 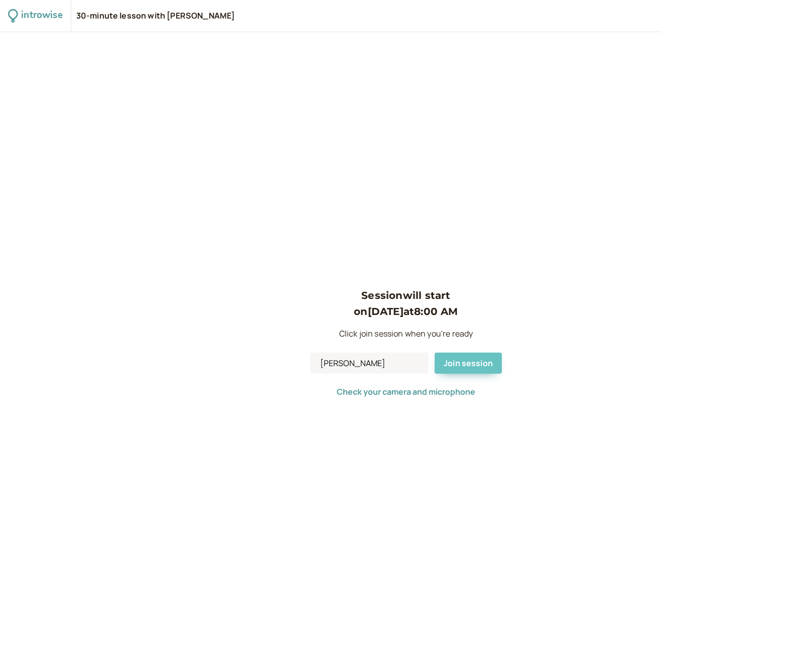 What do you see at coordinates (406, 334) in the screenshot?
I see `p: Click join session when you're ready` at bounding box center [406, 334].